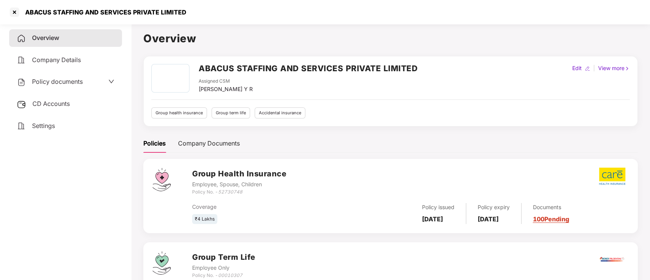 This screenshot has width=650, height=280. Describe the element at coordinates (51, 104) in the screenshot. I see `span: CD Accounts` at that location.